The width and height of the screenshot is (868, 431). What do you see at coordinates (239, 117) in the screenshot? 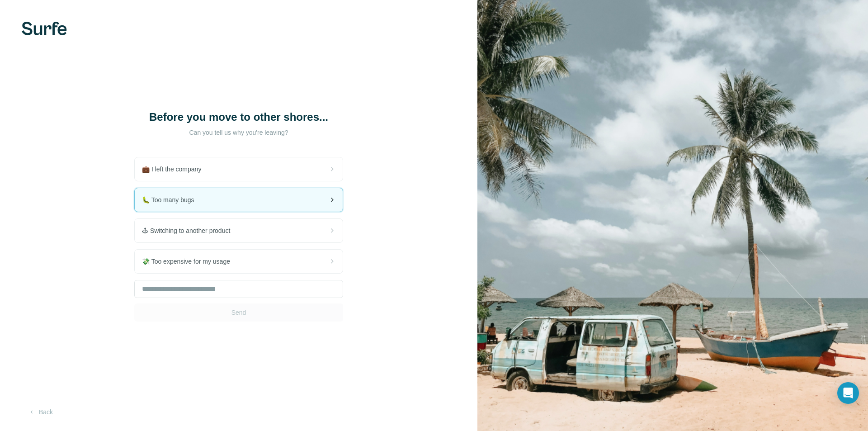
I see `h1: Before you move to other shores...` at bounding box center [239, 117].